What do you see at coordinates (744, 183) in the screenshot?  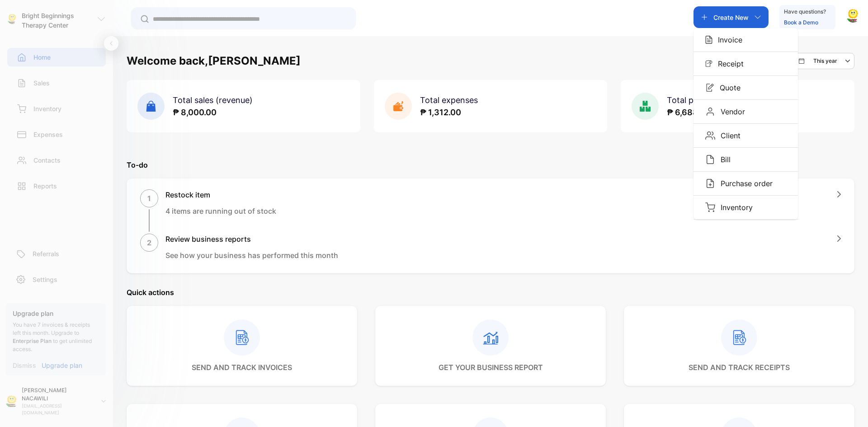 I see `p: Purchase order` at bounding box center [744, 183].